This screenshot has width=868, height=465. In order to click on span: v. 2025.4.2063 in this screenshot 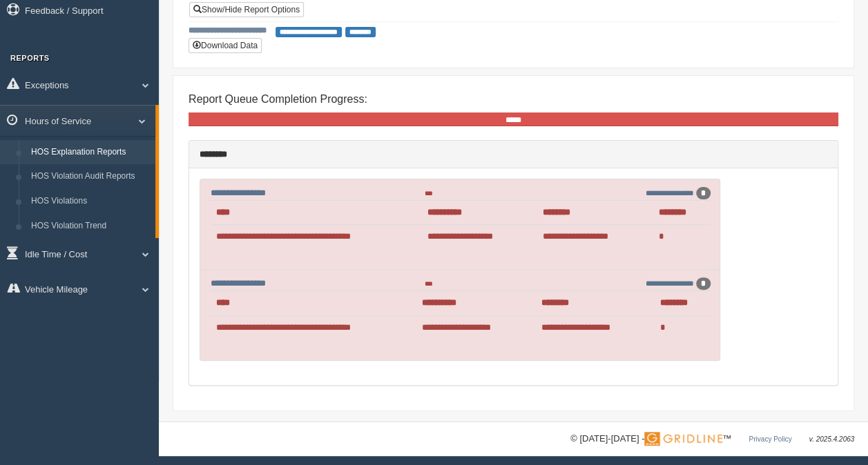, I will do `click(831, 438)`.